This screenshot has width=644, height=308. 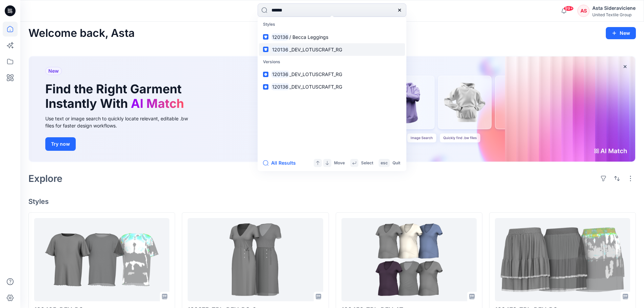 I want to click on div: Asta Sideraviciene, so click(x=614, y=8).